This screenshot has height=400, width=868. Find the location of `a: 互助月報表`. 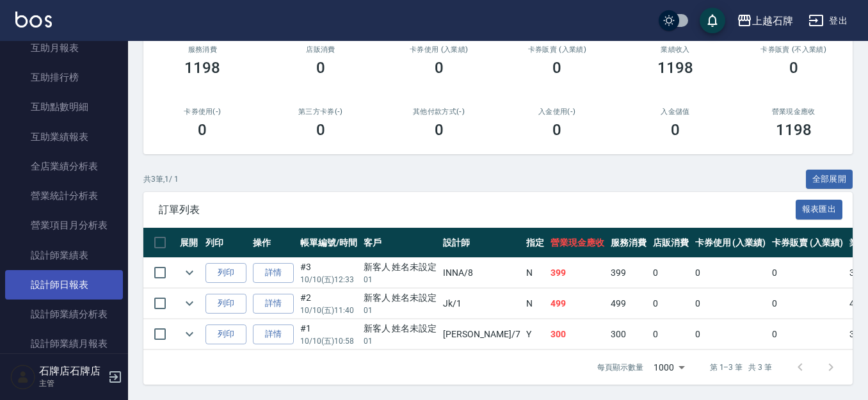

a: 互助月報表 is located at coordinates (64, 48).